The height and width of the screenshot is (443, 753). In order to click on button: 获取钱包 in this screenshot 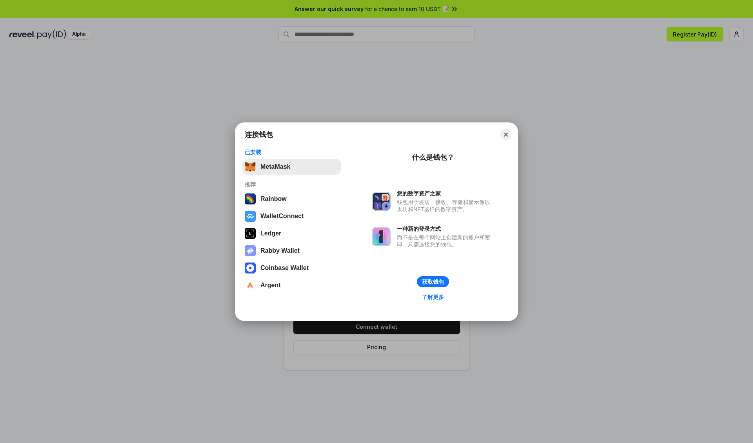, I will do `click(433, 281)`.